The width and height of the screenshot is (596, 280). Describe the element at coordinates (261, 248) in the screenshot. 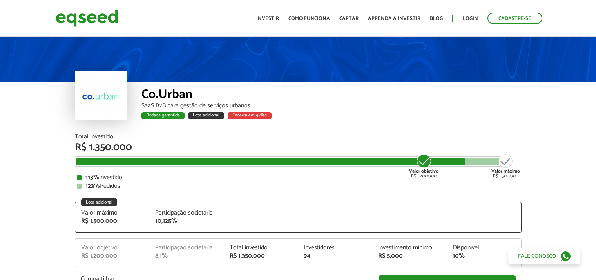

I see `div: Total investido` at that location.